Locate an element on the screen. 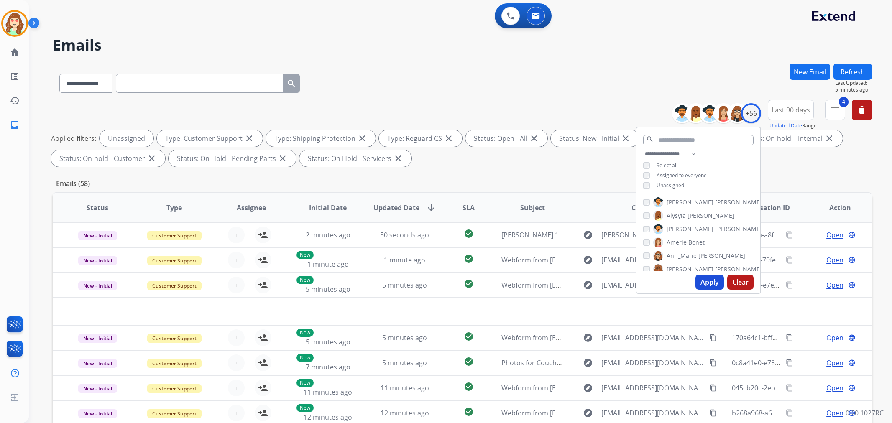 The width and height of the screenshot is (892, 423). button: Clear is located at coordinates (740, 282).